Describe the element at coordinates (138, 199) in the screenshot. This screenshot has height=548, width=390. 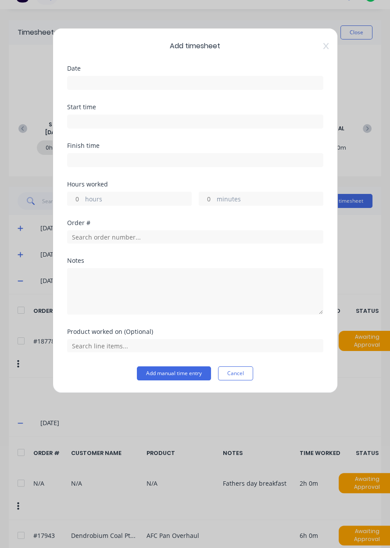
I see `label: hours` at that location.